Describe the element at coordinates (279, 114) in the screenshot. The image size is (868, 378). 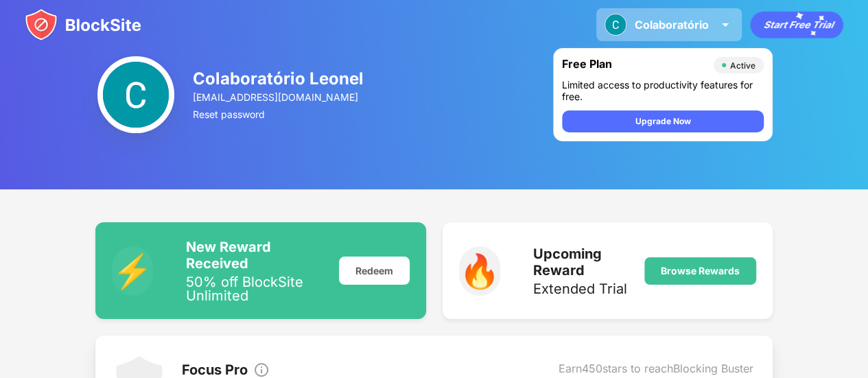
I see `div: Reset password` at that location.